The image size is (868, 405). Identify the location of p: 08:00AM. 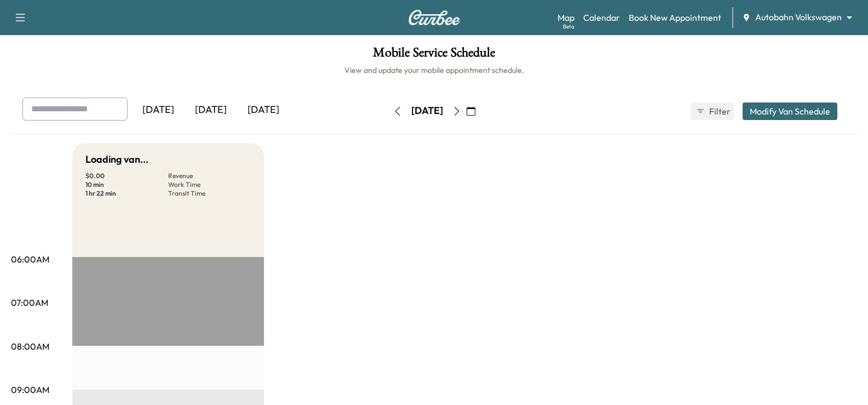
(30, 347).